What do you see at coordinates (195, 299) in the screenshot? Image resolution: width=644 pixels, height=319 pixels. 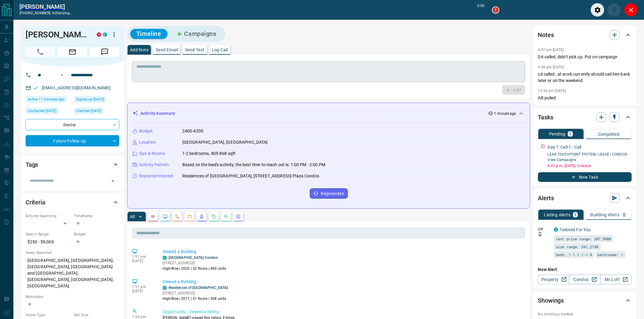 I see `p: High-Rise | 2017 | 31 floors | 508 units` at bounding box center [195, 299].